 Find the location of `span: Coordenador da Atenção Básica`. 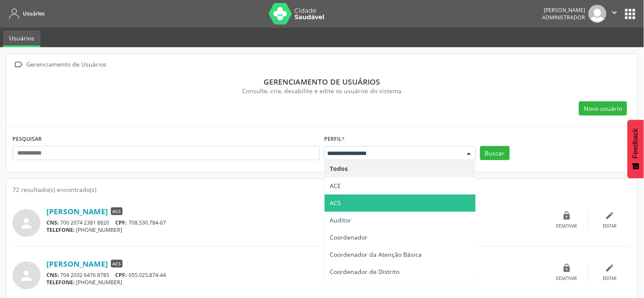

span: Coordenador da Atenção Básica is located at coordinates (376, 254).